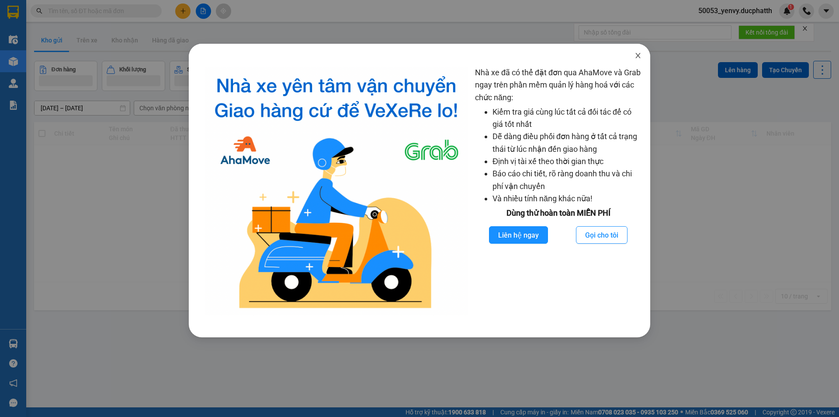 The image size is (839, 417). Describe the element at coordinates (519, 235) in the screenshot. I see `span: Liên hệ ngay` at that location.